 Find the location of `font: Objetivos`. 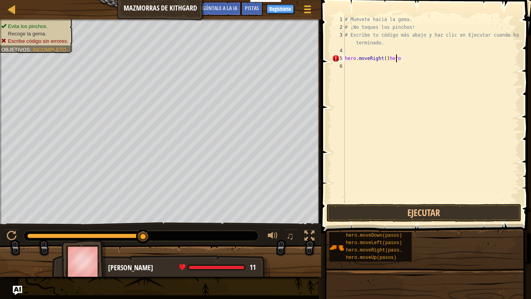

font: Objetivos is located at coordinates (16, 49).